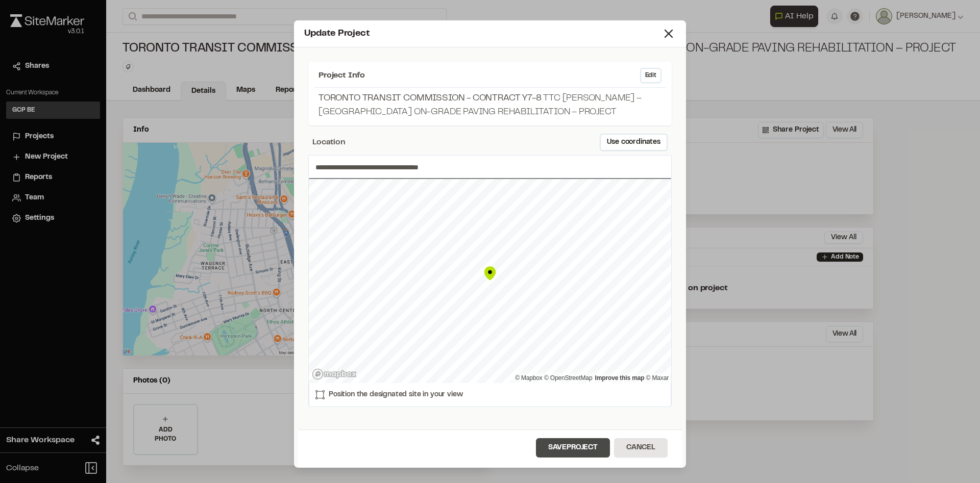 Image resolution: width=980 pixels, height=483 pixels. I want to click on span: Location, so click(329, 143).